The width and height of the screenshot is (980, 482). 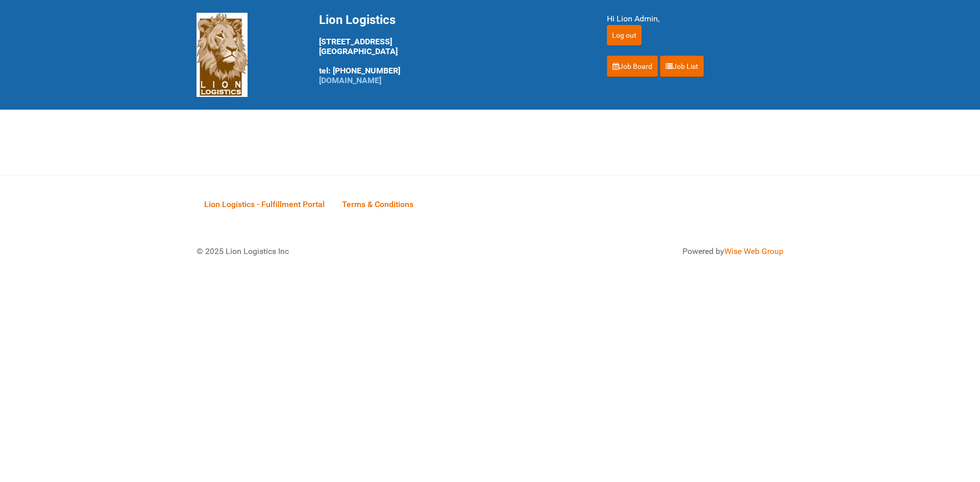 I want to click on a: Wise Web Group, so click(x=754, y=251).